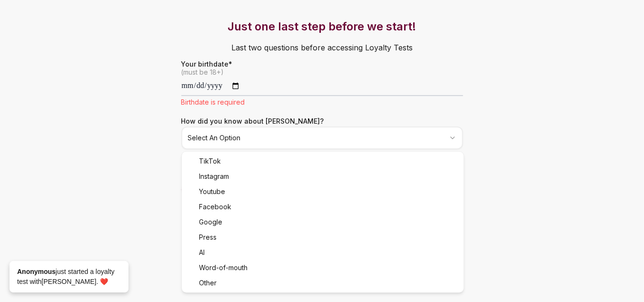 The height and width of the screenshot is (302, 644). I want to click on span: Press, so click(208, 237).